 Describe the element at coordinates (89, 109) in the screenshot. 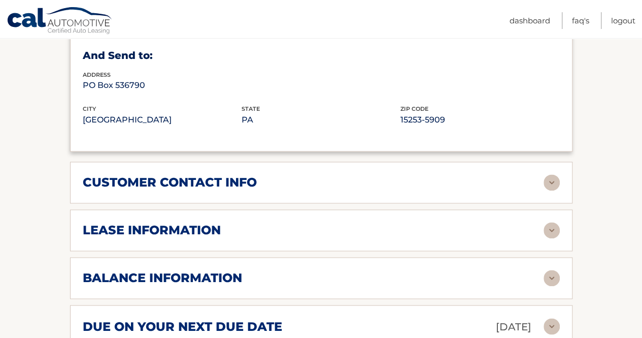

I see `span: city` at that location.